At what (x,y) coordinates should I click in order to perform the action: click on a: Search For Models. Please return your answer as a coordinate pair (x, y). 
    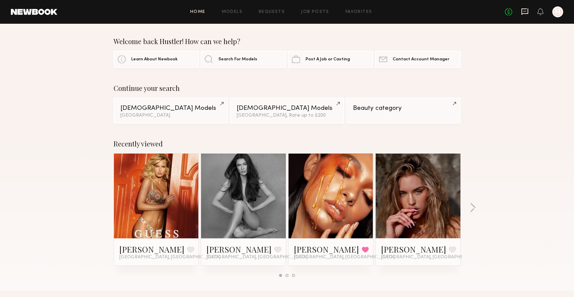
    Looking at the image, I should click on (243, 59).